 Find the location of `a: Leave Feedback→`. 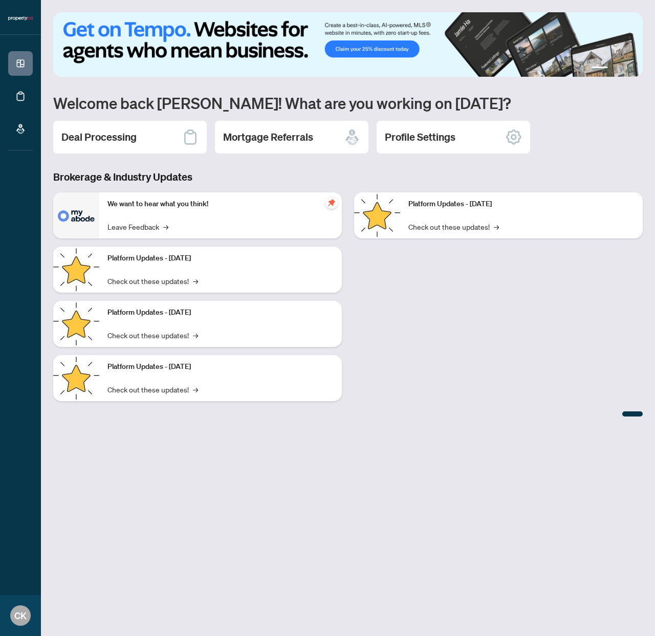

a: Leave Feedback→ is located at coordinates (138, 227).